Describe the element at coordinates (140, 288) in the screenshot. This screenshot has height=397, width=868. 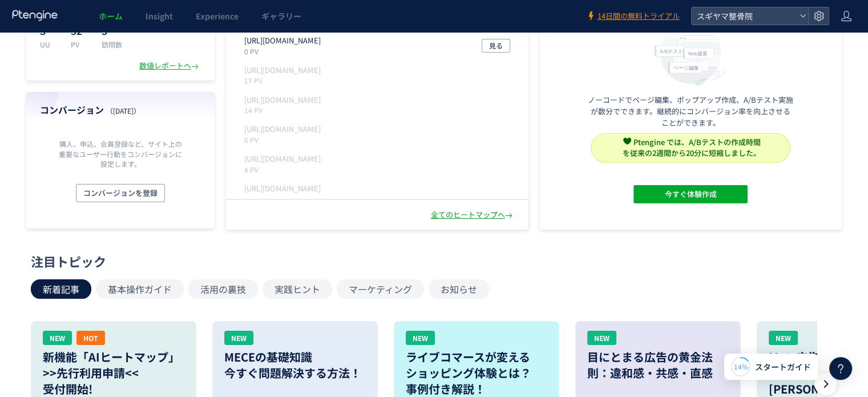
I see `button: 基本操作ガイド` at that location.